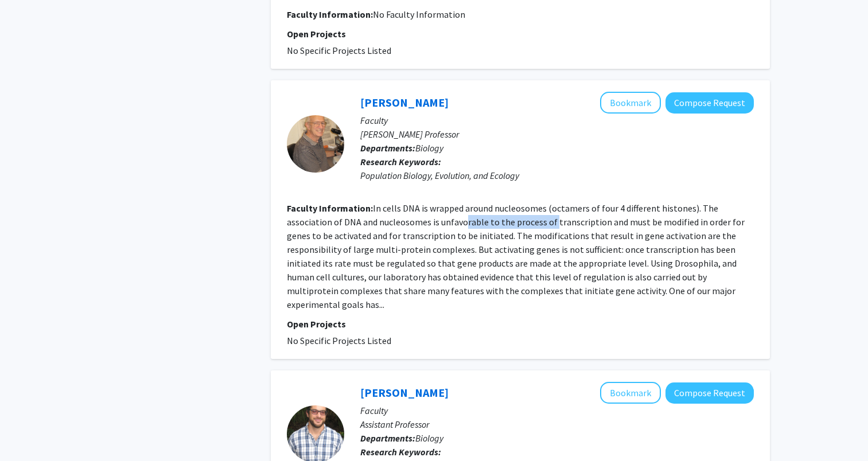  Describe the element at coordinates (516, 257) in the screenshot. I see `fg-read-more: In cells DNA is wrapped around nucleosomes (octamers of four 4 different histones). The associati...` at that location.